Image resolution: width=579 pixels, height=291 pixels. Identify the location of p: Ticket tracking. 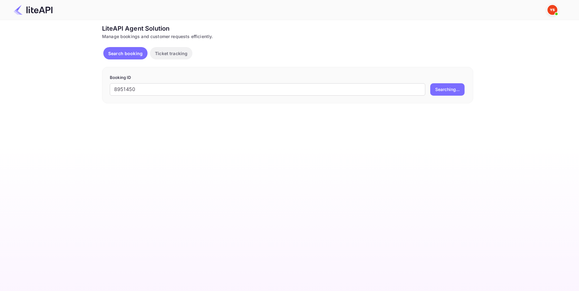
(171, 53).